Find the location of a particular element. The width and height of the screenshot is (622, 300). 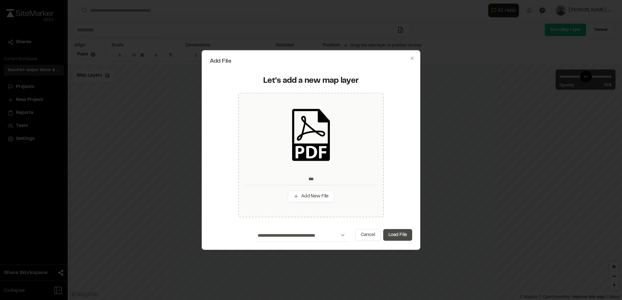

img: pdf_black_icon.png is located at coordinates (311, 135).